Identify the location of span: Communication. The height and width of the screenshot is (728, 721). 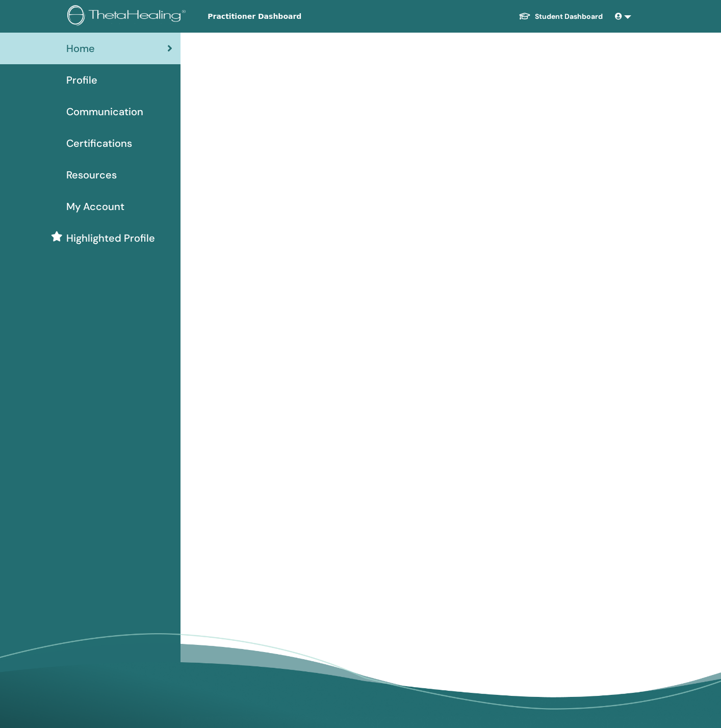
(104, 111).